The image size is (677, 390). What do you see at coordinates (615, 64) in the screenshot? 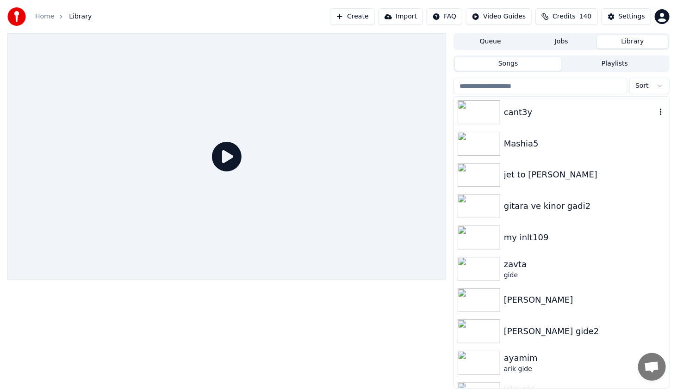
I see `button: Playlists` at bounding box center [615, 64].